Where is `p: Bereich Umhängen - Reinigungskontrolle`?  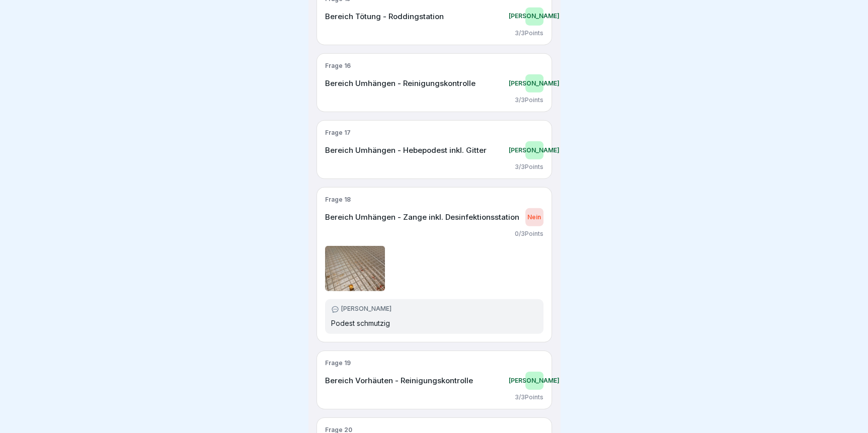
p: Bereich Umhängen - Reinigungskontrolle is located at coordinates (400, 84).